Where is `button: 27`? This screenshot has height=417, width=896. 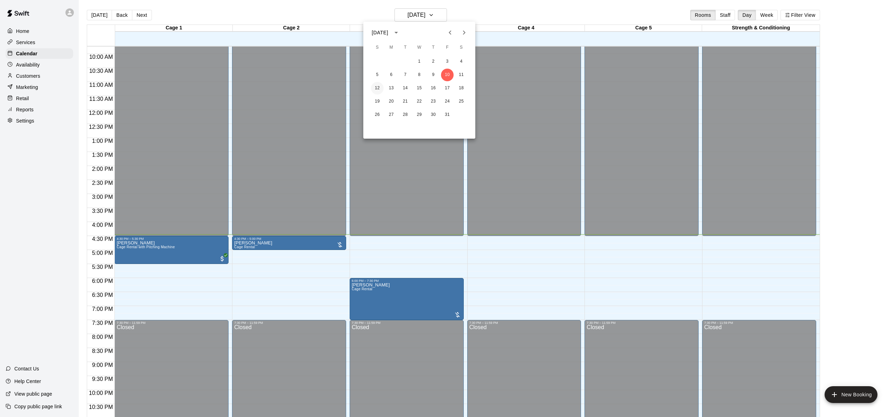 button: 27 is located at coordinates (391, 115).